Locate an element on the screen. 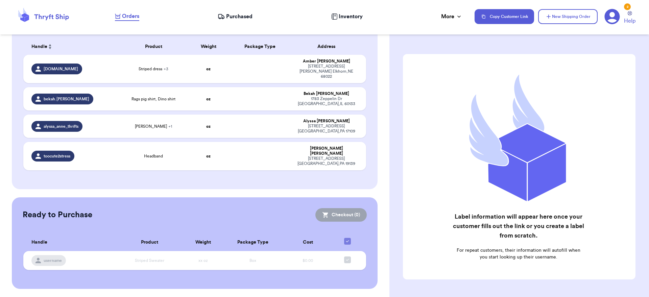  a: 2 is located at coordinates (612, 17).